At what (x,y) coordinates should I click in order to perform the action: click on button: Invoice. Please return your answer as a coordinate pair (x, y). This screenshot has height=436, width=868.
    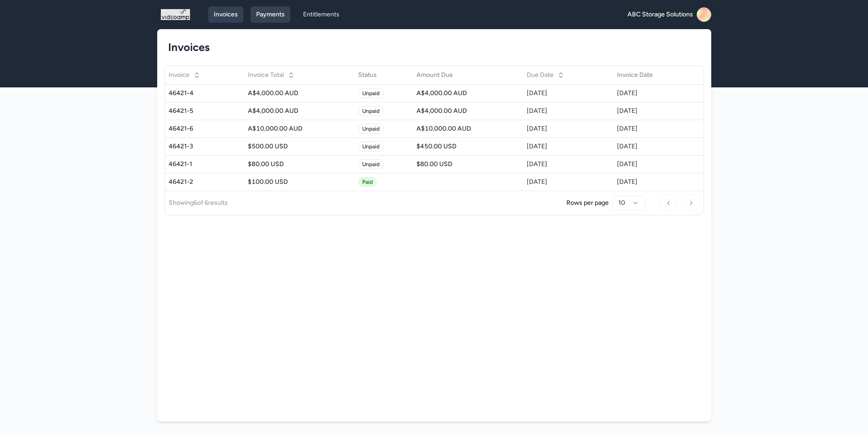
    Looking at the image, I should click on (184, 75).